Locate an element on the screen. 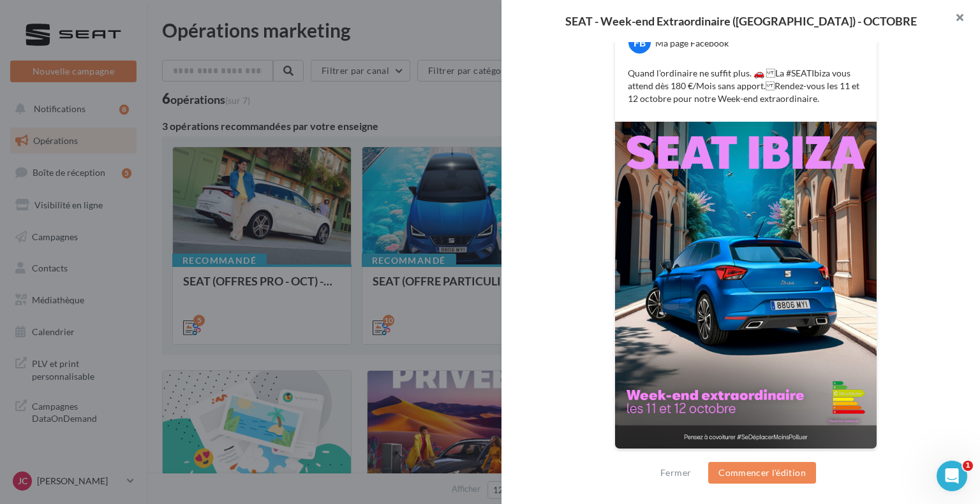 The height and width of the screenshot is (504, 980). button: Fermer is located at coordinates (676, 473).